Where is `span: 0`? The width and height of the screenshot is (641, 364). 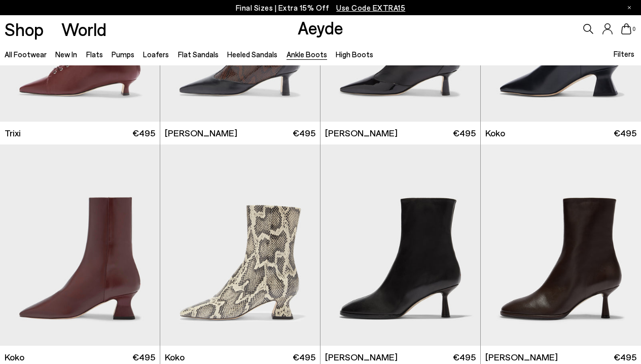
span: 0 is located at coordinates (634, 29).